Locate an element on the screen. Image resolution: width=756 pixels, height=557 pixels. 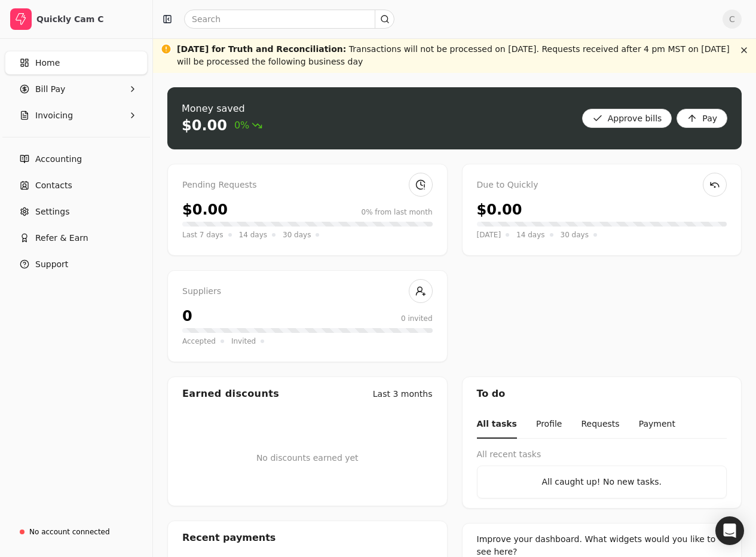
span: Home is located at coordinates (47, 63).